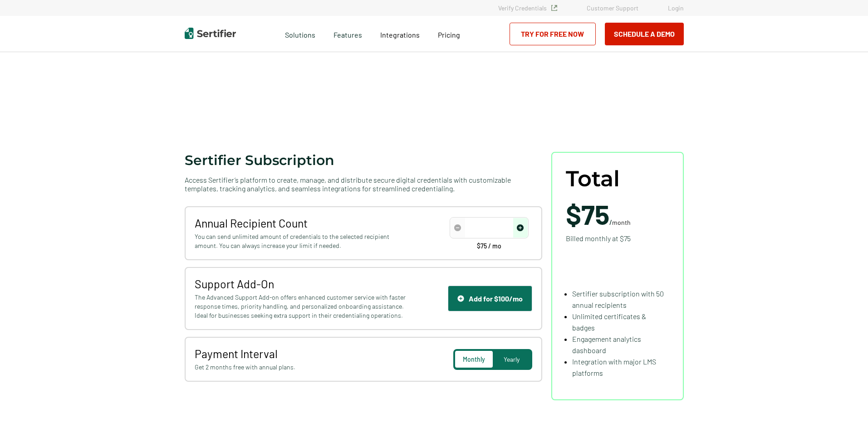 This screenshot has width=868, height=432. Describe the element at coordinates (490, 298) in the screenshot. I see `button: Support IconAdd for $100/mo` at that location.